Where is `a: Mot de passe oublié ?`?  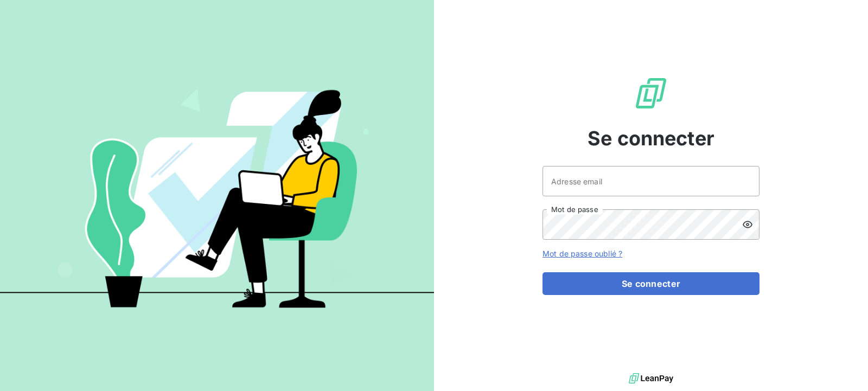
a: Mot de passe oublié ? is located at coordinates (582, 253).